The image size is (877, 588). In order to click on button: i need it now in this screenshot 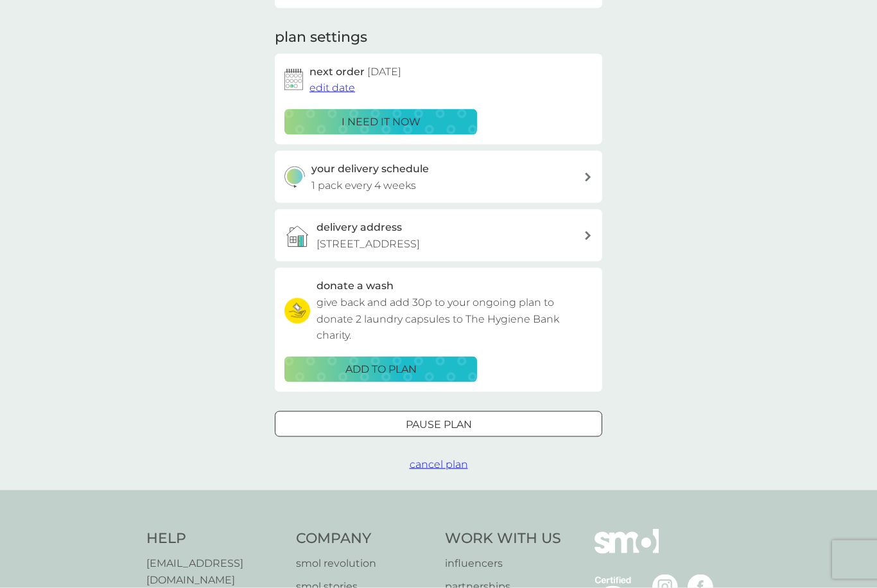, I will do `click(381, 122)`.